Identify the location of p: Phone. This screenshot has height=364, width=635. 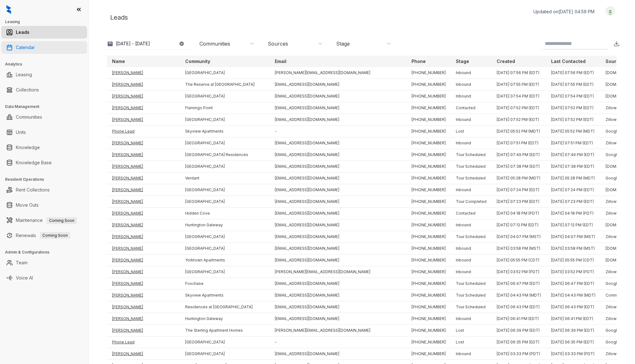
(418, 61).